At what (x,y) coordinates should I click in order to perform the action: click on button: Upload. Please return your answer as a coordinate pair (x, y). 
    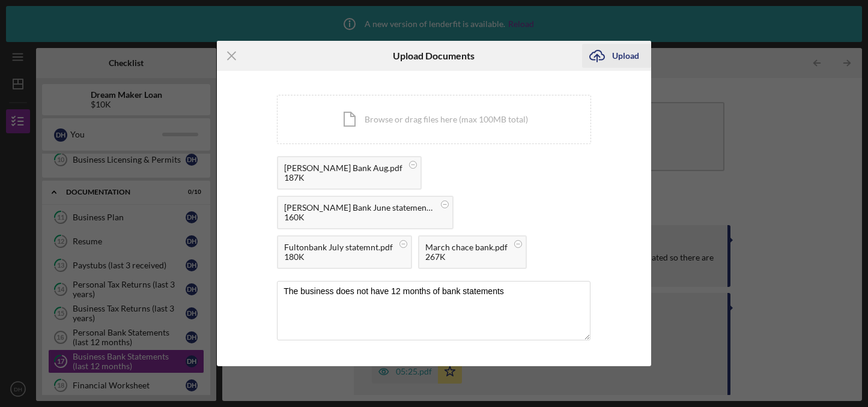
    Looking at the image, I should click on (616, 56).